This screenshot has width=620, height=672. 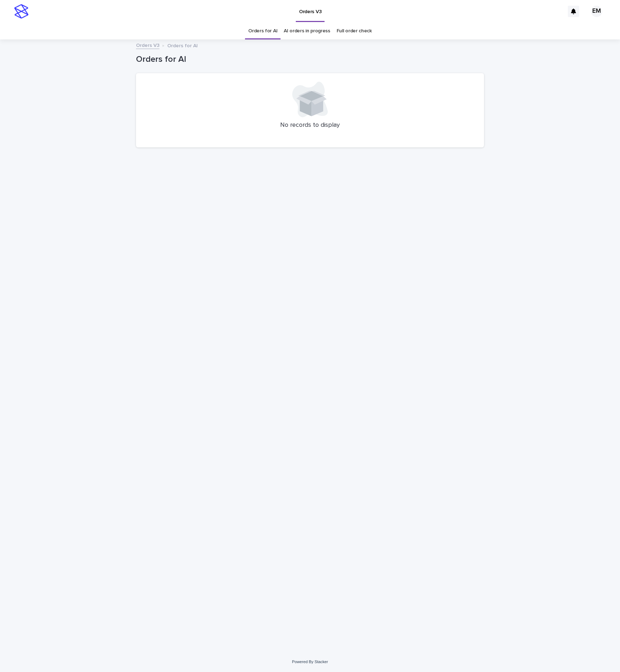 What do you see at coordinates (310, 661) in the screenshot?
I see `a: Powered By Stacker` at bounding box center [310, 661].